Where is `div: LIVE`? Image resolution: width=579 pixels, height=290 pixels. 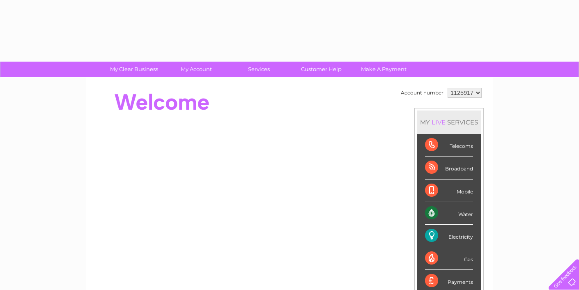
div: LIVE is located at coordinates (439, 122).